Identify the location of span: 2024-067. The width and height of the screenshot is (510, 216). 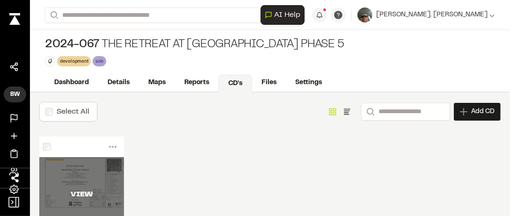
(72, 45).